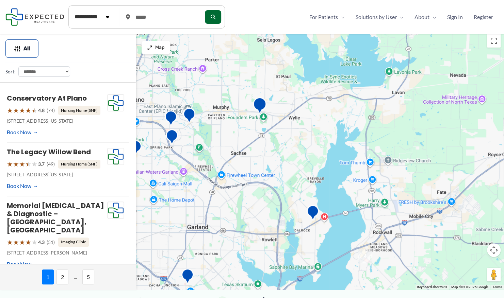  What do you see at coordinates (22, 49) in the screenshot?
I see `button: All` at bounding box center [22, 49].